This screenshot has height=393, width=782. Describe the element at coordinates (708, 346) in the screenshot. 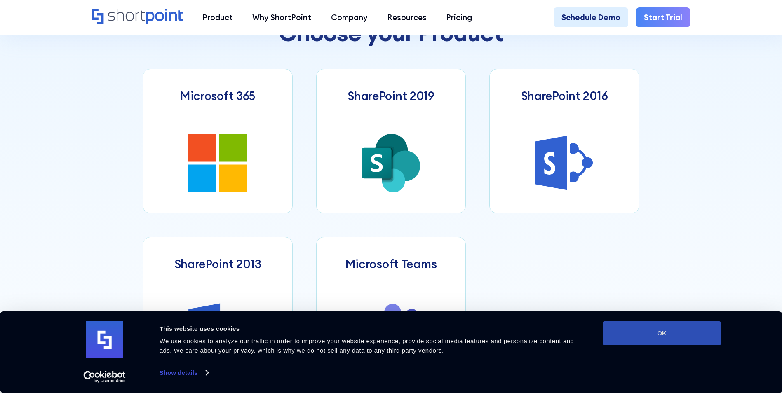

I see `div: Chat Widget` at that location.